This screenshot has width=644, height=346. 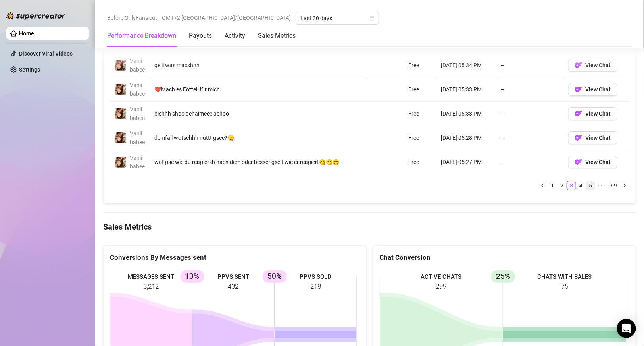 What do you see at coordinates (591, 186) in the screenshot?
I see `a: 5` at bounding box center [591, 186].